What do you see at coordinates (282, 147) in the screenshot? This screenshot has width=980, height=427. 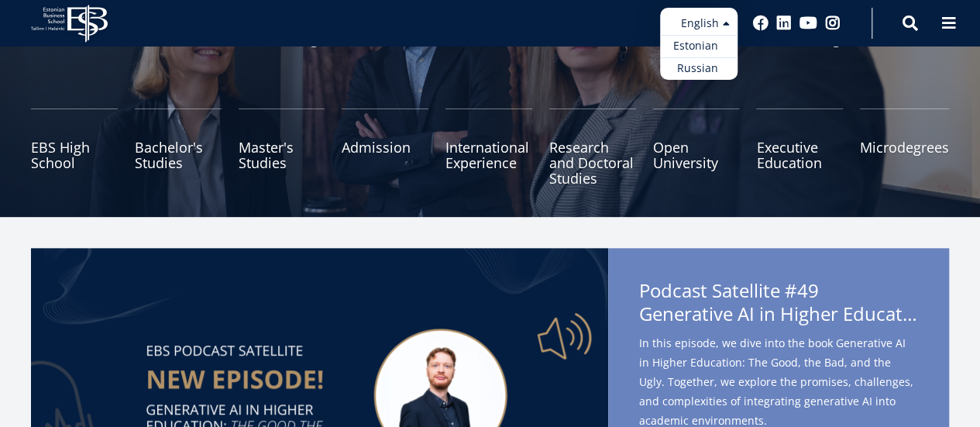 I see `a: Master's Studies` at bounding box center [282, 147].